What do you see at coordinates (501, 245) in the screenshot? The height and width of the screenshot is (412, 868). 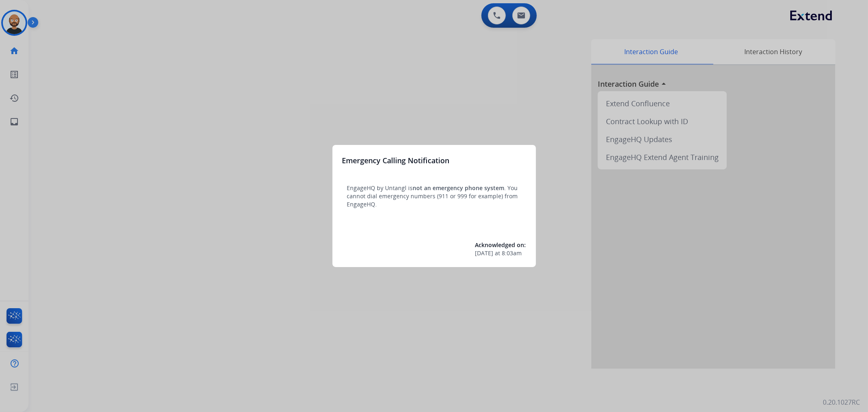 I see `span: Acknowledged on:` at bounding box center [501, 245].